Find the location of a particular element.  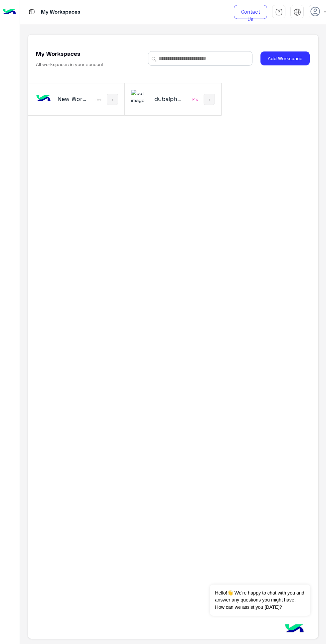

img: Logo is located at coordinates (9, 12).